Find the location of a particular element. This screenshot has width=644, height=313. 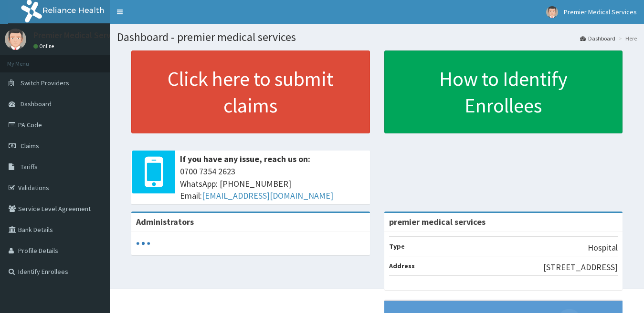

a: How to Identify Enrollees is located at coordinates (504, 92).